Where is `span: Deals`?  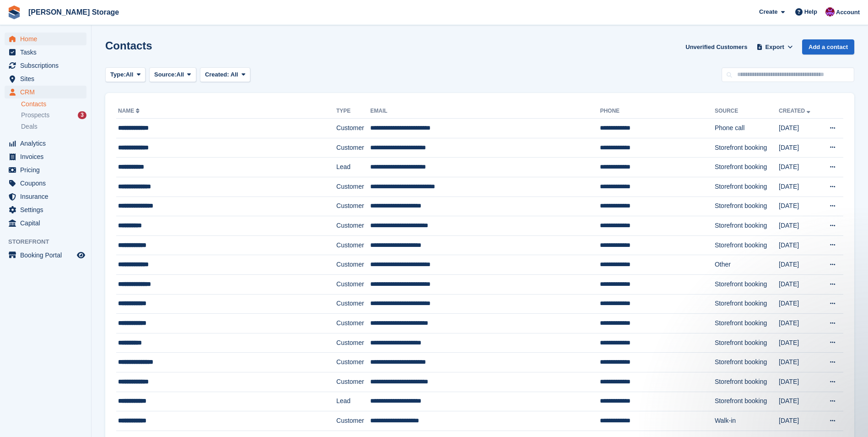
span: Deals is located at coordinates (29, 126).